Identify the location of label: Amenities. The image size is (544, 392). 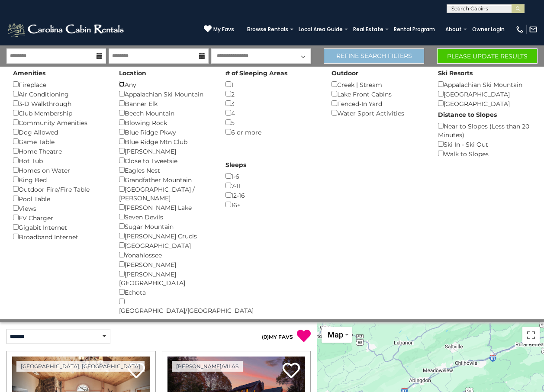
(29, 73).